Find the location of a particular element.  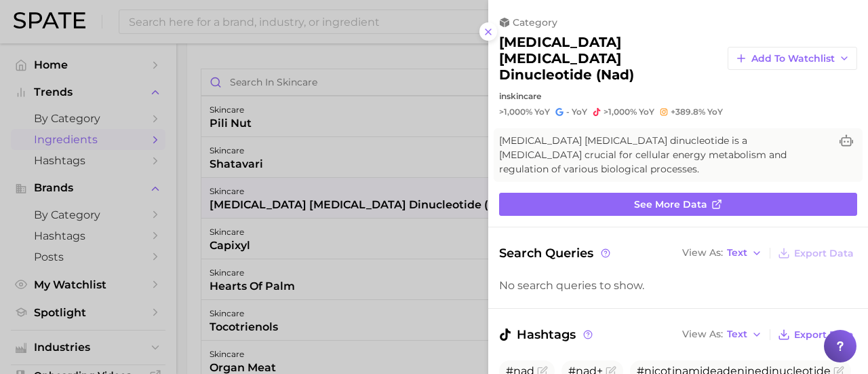

div: No search queries to show. is located at coordinates (678, 285).